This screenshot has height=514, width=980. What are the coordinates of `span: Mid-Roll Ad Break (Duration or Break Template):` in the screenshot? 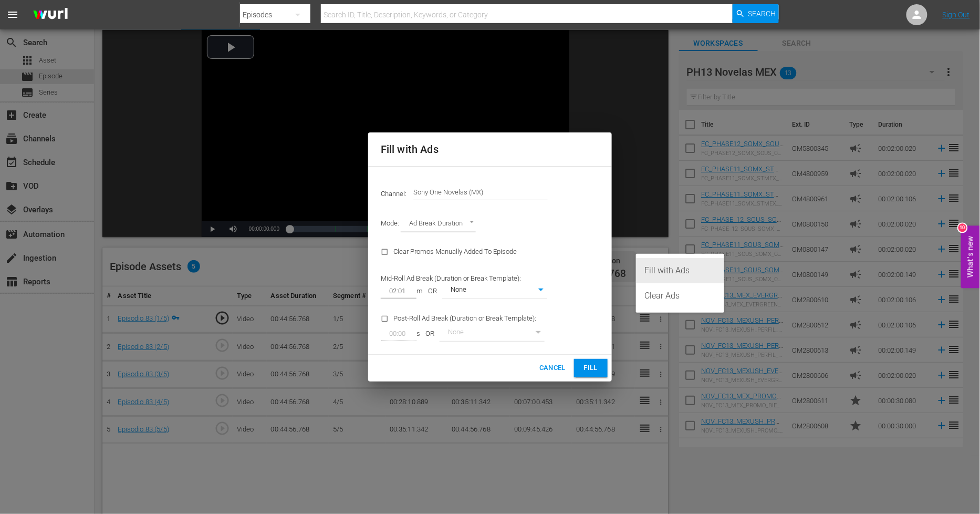 It's located at (450, 278).